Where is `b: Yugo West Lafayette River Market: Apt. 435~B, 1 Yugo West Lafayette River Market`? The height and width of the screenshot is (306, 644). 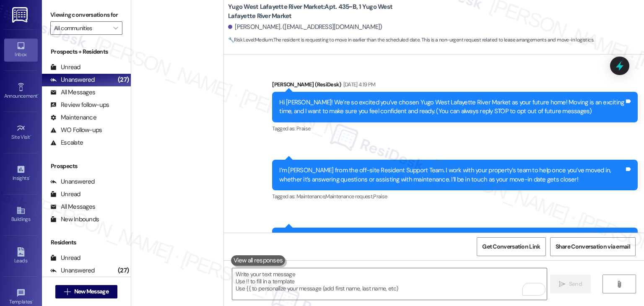 b: Yugo West Lafayette River Market: Apt. 435~B, 1 Yugo West Lafayette River Market is located at coordinates (312, 11).